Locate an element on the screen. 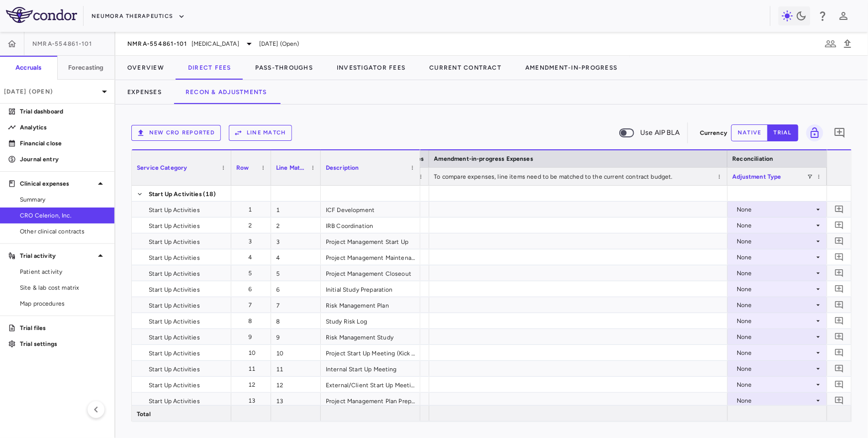 This screenshot has width=868, height=438. div: 1 is located at coordinates (253, 210).